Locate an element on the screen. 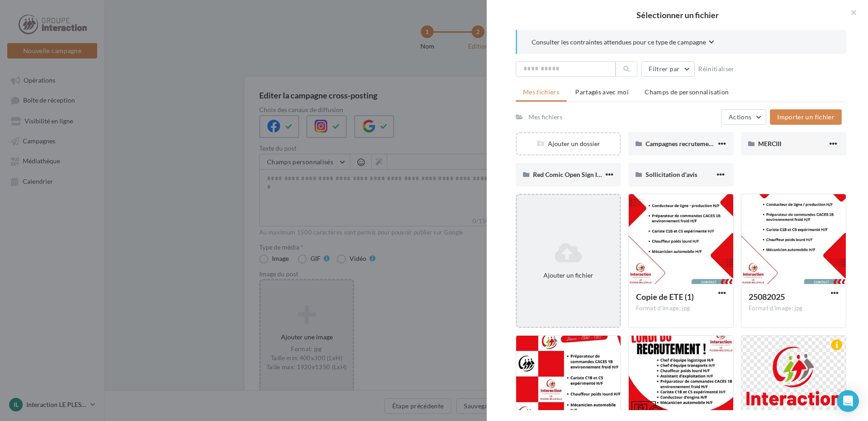 This screenshot has height=421, width=868. div: Ajouter un fichier is located at coordinates (568, 275).